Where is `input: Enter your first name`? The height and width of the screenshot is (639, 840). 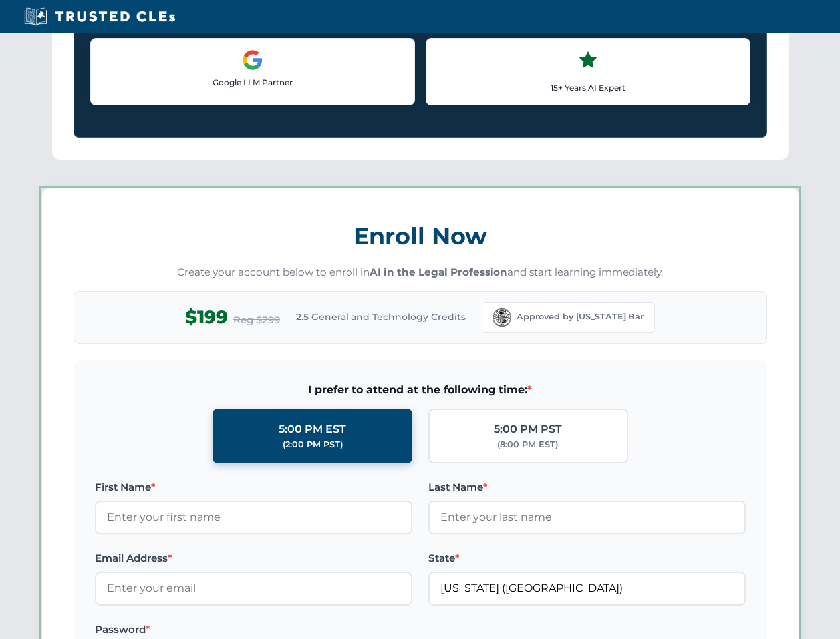 input: Enter your first name is located at coordinates (253, 517).